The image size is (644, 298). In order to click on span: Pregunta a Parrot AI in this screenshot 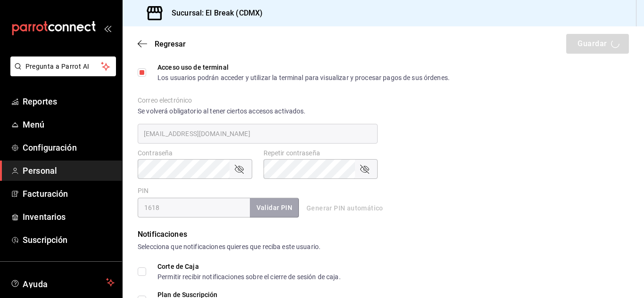, I will do `click(63, 66)`.